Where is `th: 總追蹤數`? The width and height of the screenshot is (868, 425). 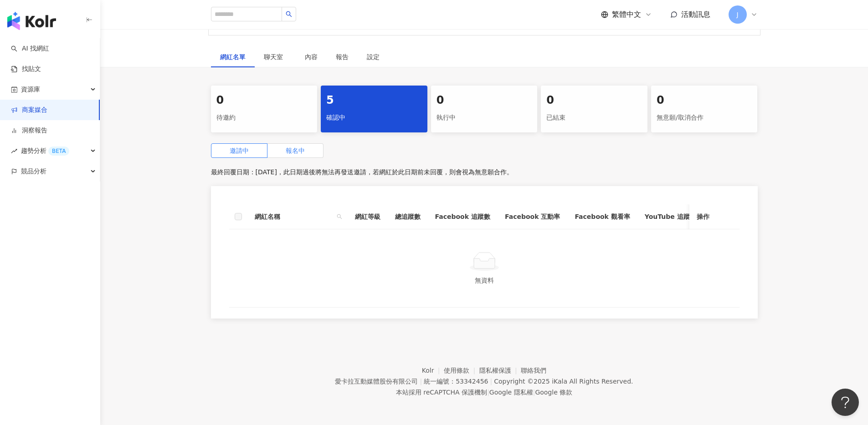 th: 總追蹤數 is located at coordinates (408, 217).